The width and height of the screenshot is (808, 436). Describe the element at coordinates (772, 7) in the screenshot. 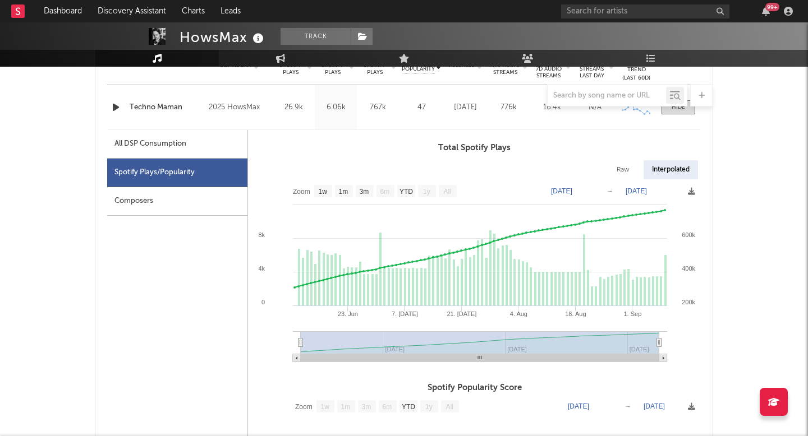

I see `div: 99 +` at that location.